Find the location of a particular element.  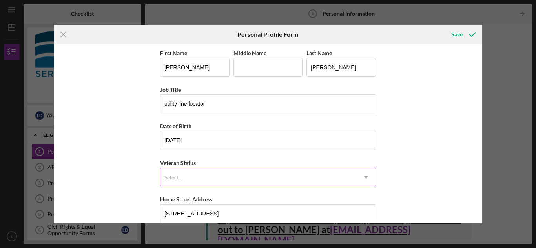

div: Select... is located at coordinates (173, 178).